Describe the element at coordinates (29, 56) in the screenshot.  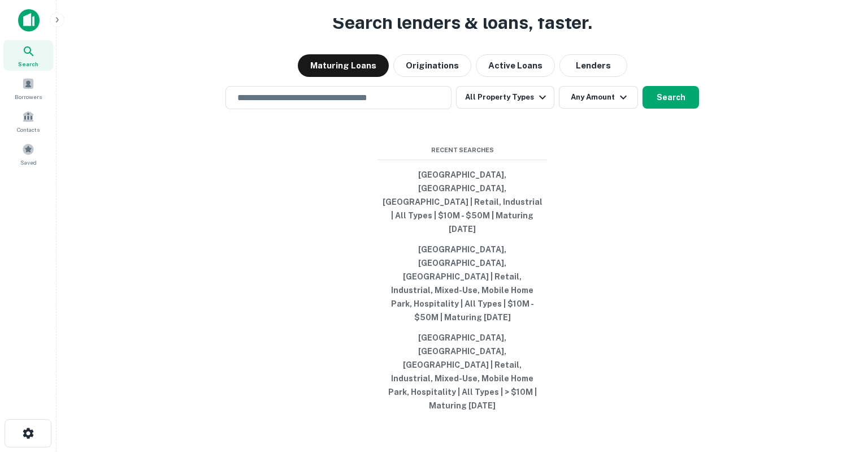
I see `div: Search` at that location.